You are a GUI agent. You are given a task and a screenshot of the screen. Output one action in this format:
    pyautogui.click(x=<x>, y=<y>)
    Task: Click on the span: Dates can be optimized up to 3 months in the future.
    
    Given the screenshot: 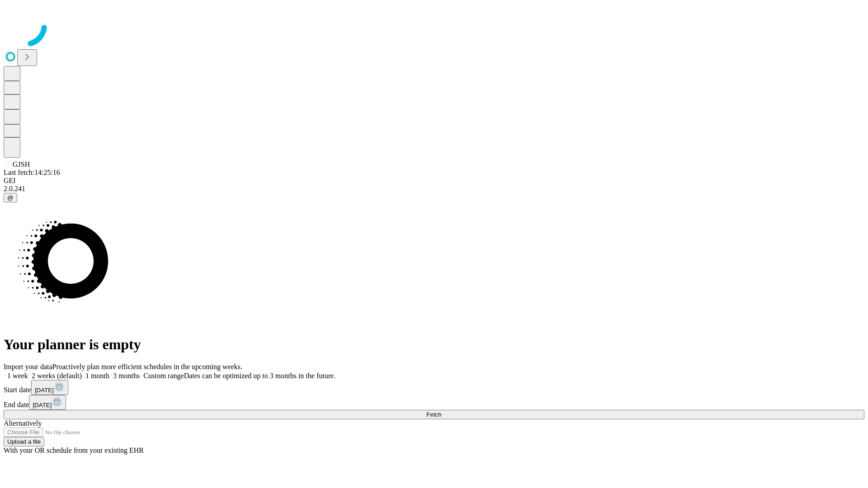 What is the action you would take?
    pyautogui.click(x=259, y=376)
    